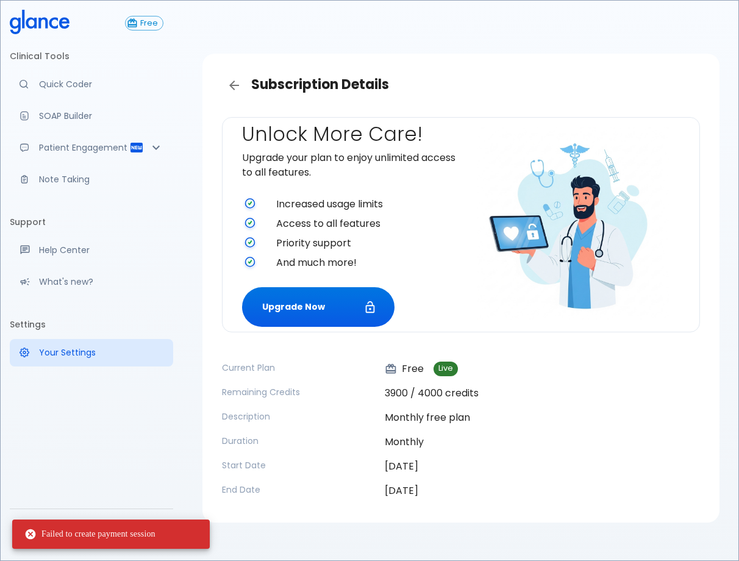 The height and width of the screenshot is (561, 739). What do you see at coordinates (349, 165) in the screenshot?
I see `p: Upgrade your plan to enjoy unlimited access to all features.` at bounding box center [349, 165].